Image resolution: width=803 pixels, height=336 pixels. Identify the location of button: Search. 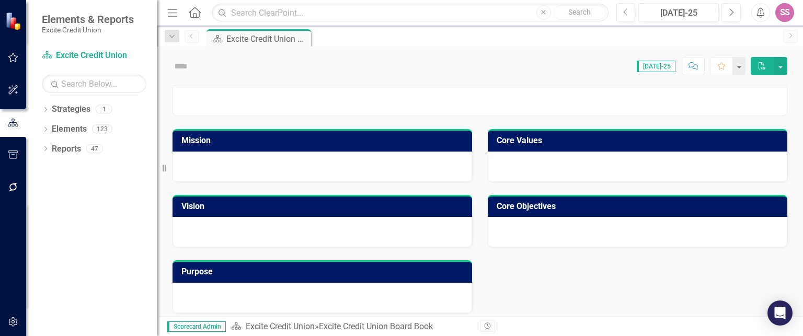
(580, 13).